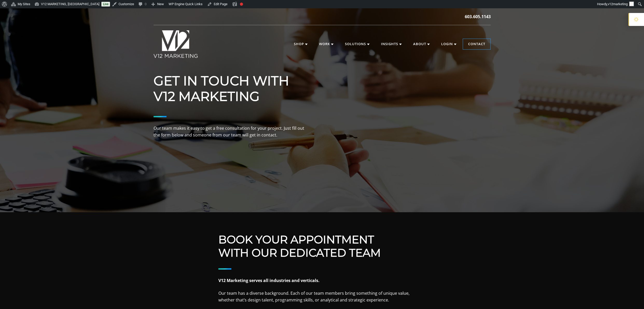  Describe the element at coordinates (300, 44) in the screenshot. I see `a: Shop` at that location.